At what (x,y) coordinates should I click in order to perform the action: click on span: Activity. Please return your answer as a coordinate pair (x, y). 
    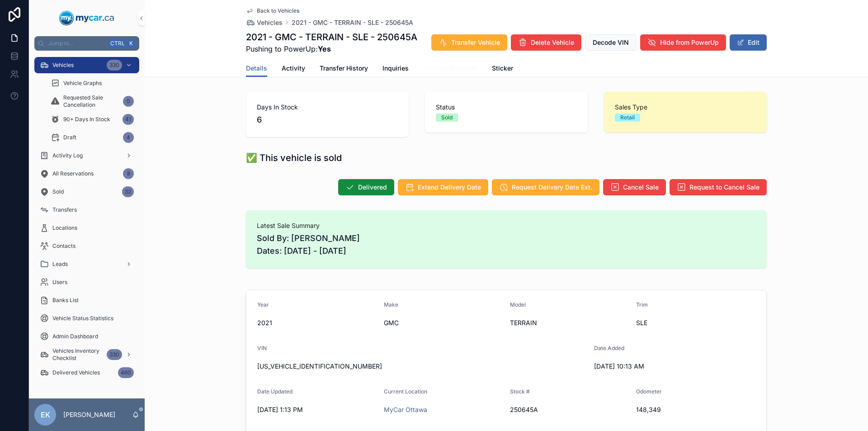
    Looking at the image, I should click on (293, 68).